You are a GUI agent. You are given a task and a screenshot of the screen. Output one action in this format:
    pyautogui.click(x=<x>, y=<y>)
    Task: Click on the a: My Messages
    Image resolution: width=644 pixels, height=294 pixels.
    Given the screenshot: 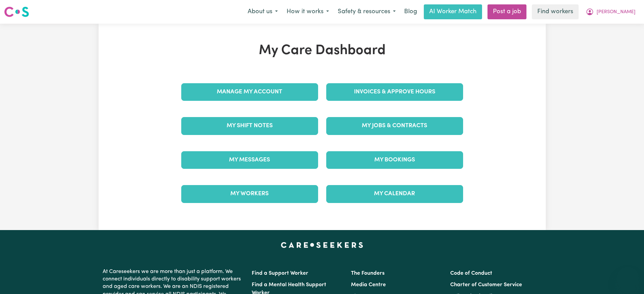 What is the action you would take?
    pyautogui.click(x=250, y=160)
    